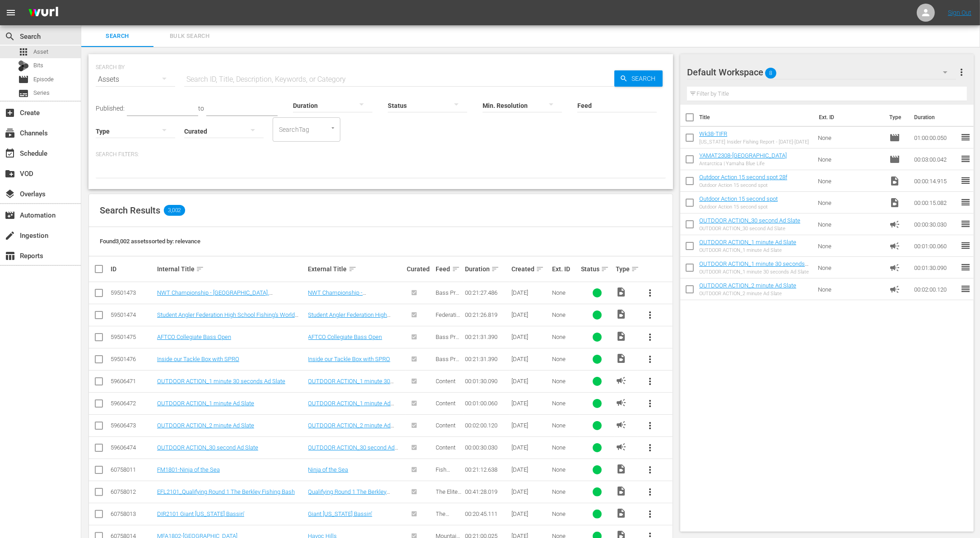  Describe the element at coordinates (132, 470) in the screenshot. I see `div: 60758011` at that location.